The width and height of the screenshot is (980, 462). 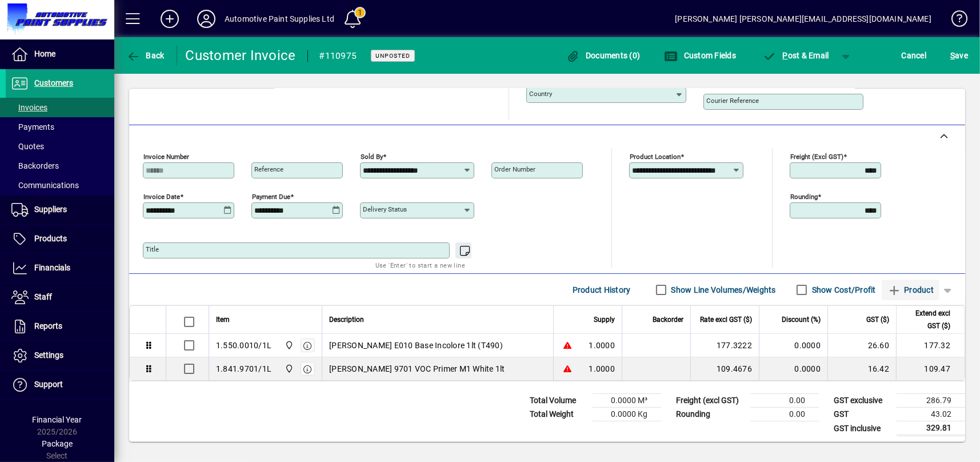 What do you see at coordinates (604, 320) in the screenshot?
I see `span: Supply` at bounding box center [604, 320].